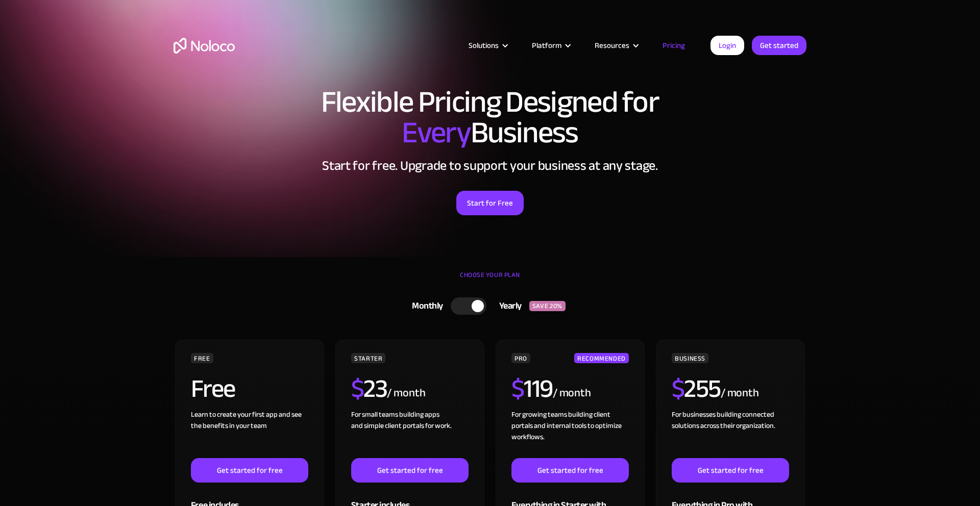 The image size is (980, 506). I want to click on div: For small teams building apps and simple client portals for work. ‍, so click(410, 434).